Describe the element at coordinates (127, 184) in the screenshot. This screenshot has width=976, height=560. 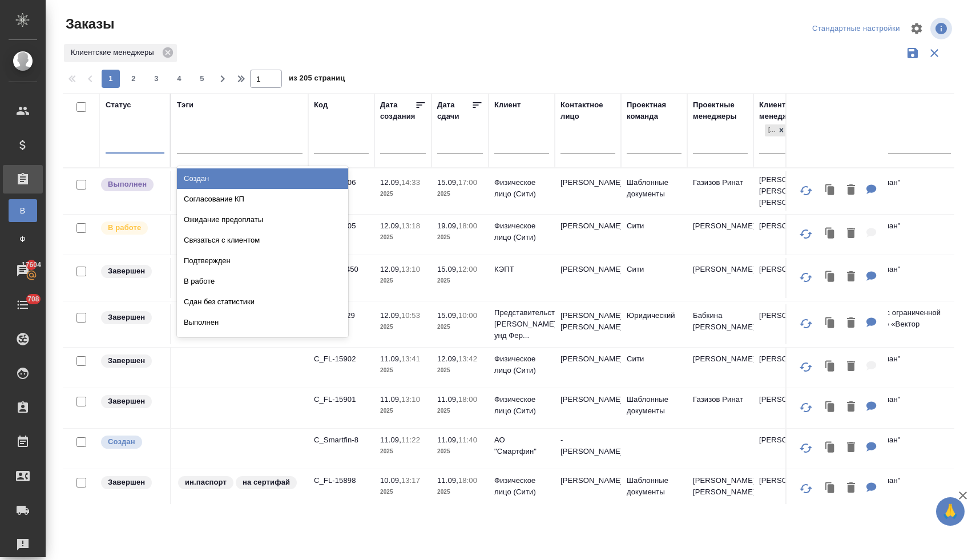
I see `p: Выполнен` at that location.